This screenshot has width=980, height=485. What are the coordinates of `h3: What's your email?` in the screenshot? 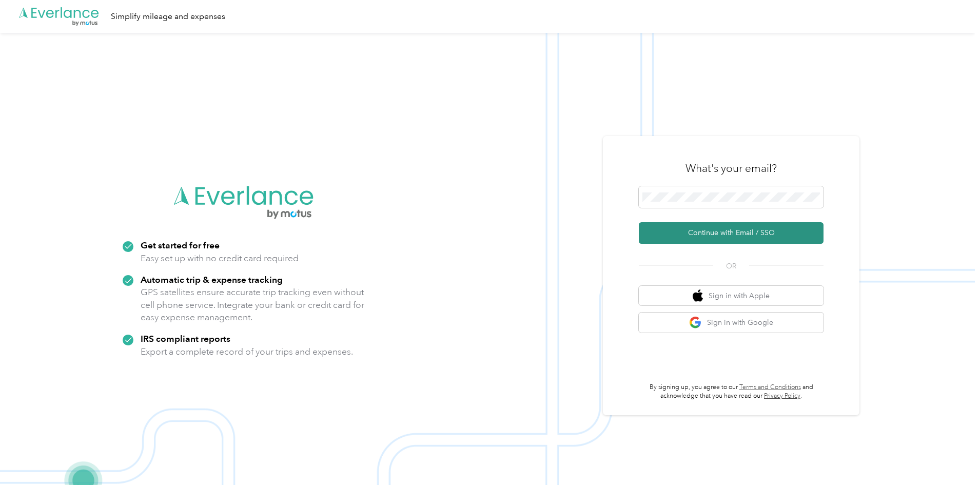 It's located at (731, 168).